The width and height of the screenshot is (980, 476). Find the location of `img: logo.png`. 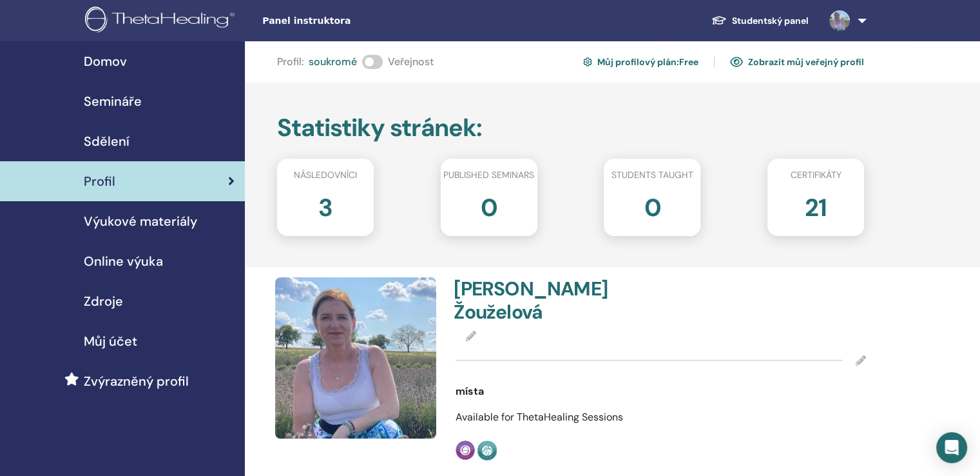

img: logo.png is located at coordinates (162, 20).